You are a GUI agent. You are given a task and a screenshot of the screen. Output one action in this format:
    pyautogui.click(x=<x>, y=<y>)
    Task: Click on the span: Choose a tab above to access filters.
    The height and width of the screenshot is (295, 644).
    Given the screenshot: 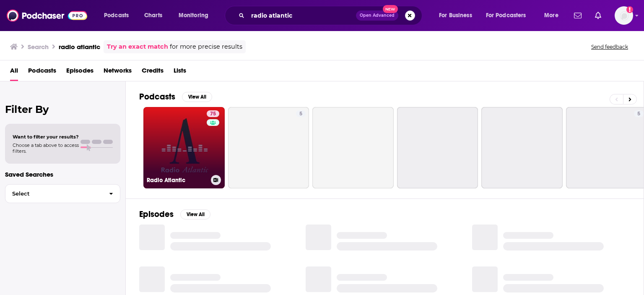 What is the action you would take?
    pyautogui.click(x=46, y=148)
    